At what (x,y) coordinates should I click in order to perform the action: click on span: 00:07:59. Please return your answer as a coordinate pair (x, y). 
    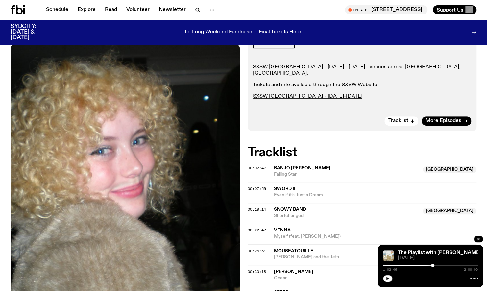
    Looking at the image, I should click on (257, 189).